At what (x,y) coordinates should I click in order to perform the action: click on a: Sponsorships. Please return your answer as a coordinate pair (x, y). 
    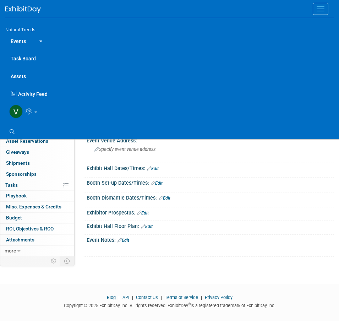
    Looking at the image, I should click on (37, 174).